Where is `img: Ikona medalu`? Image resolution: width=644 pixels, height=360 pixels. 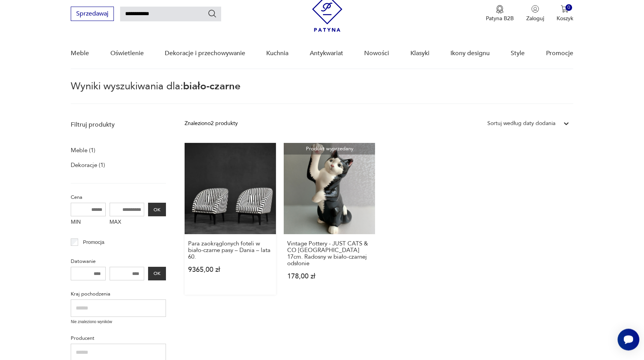 img: Ikona medalu is located at coordinates (500, 10).